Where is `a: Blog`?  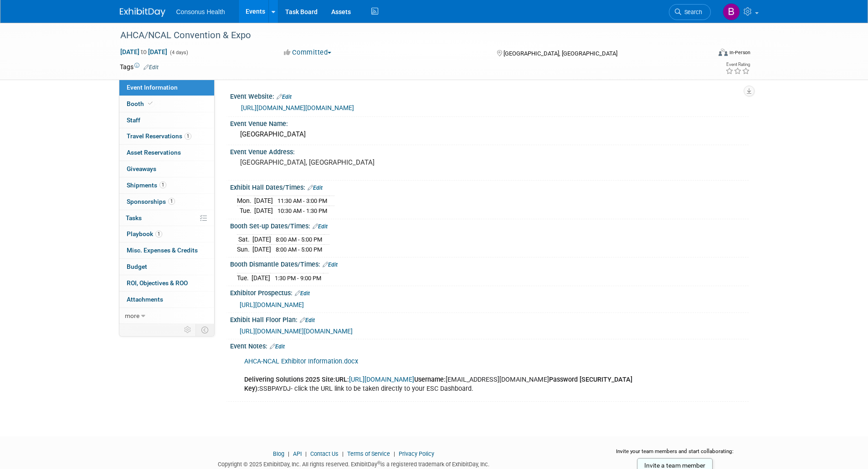
a: Blog is located at coordinates (279, 454).